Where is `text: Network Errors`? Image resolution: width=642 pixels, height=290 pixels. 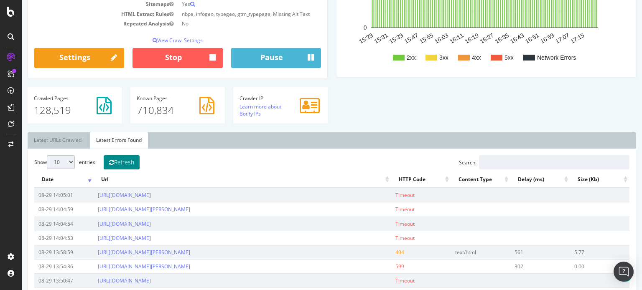
text: Network Errors is located at coordinates (534, 58).